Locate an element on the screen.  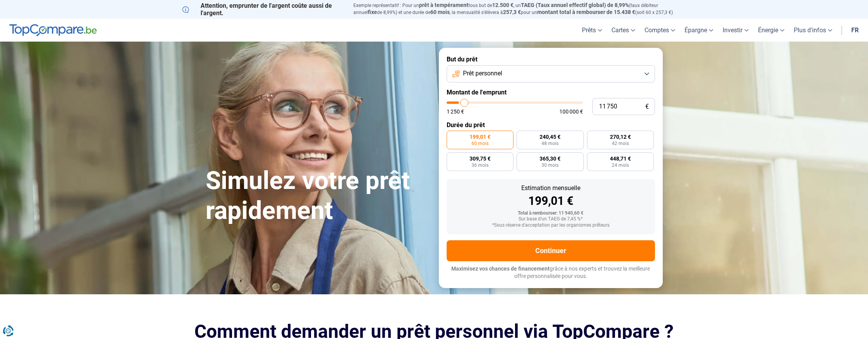
span: montant total à rembourser de 15.438 € is located at coordinates (586, 12).